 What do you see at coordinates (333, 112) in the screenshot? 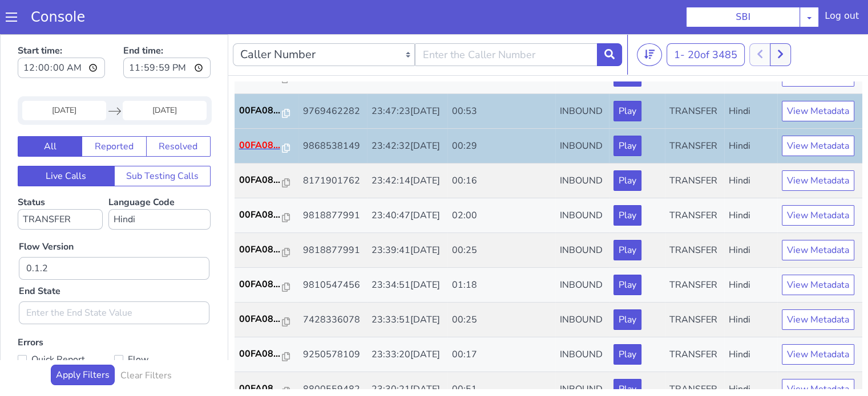
I see `td: 9868538149` at bounding box center [333, 112].